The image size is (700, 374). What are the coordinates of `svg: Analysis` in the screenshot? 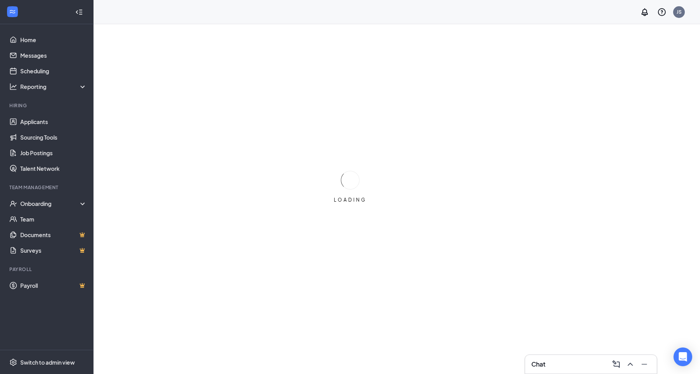 It's located at (13, 87).